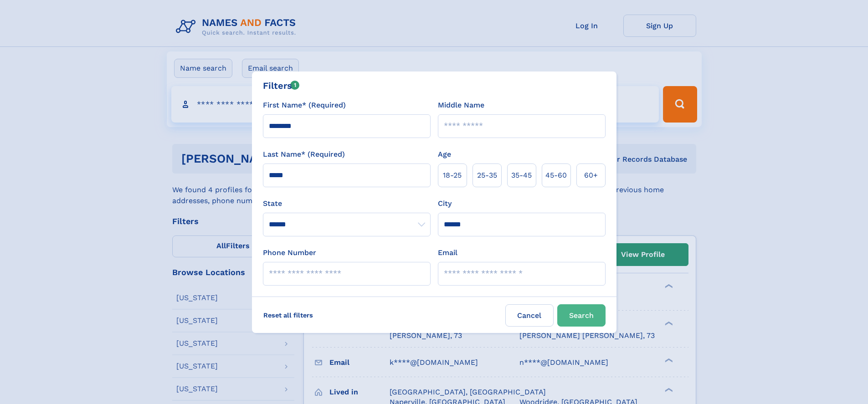 Image resolution: width=868 pixels, height=404 pixels. What do you see at coordinates (304, 154) in the screenshot?
I see `label: Last Name* (Required)` at bounding box center [304, 154].